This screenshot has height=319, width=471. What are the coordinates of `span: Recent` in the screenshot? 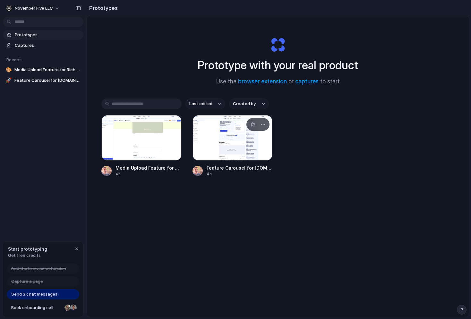 It's located at (14, 60).